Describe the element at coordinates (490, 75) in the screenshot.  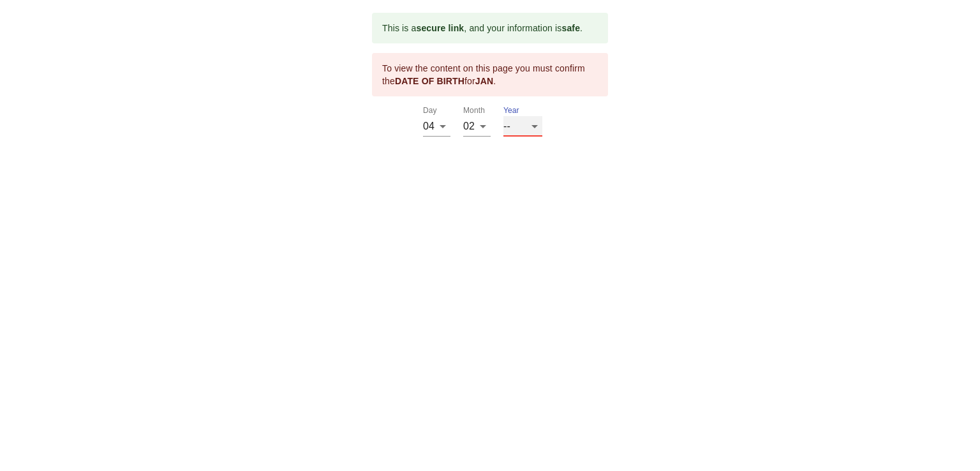
I see `div: To view the content on this page you must confirm the for .` at that location.